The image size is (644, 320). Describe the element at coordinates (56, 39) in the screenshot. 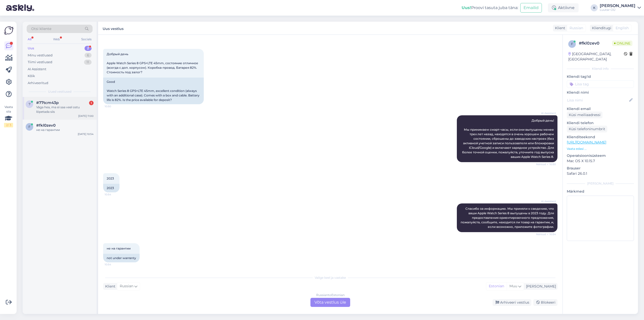

I see `div: Web` at that location.